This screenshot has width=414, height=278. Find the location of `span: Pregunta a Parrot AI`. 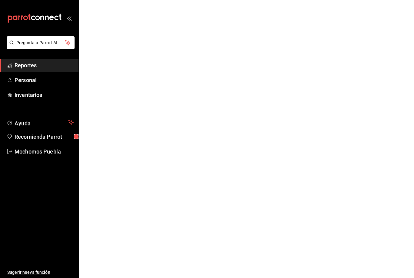

span: Pregunta a Parrot AI is located at coordinates (41, 43).